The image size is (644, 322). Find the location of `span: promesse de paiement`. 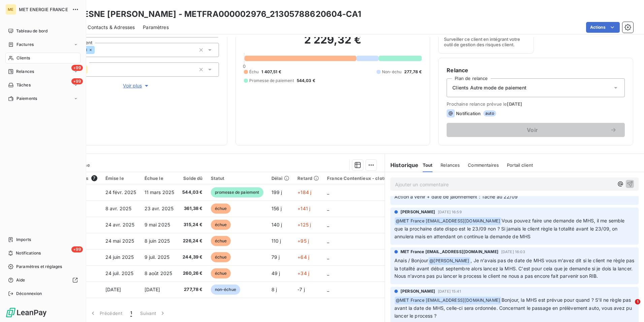

span: promesse de paiement is located at coordinates (237, 192).